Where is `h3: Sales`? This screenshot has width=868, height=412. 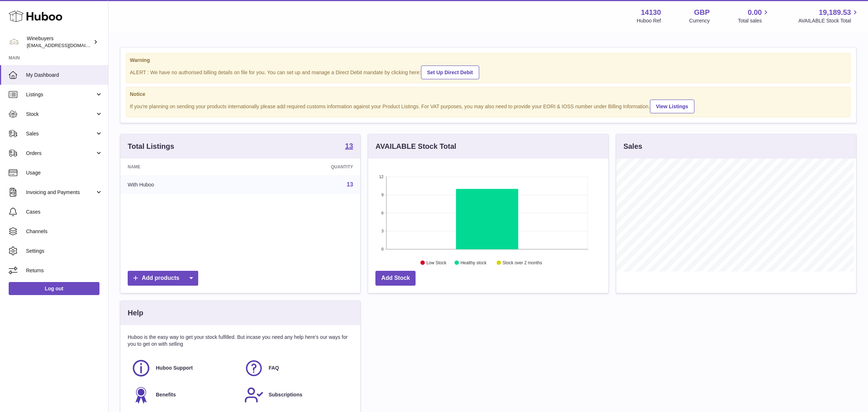
h3: Sales is located at coordinates (633, 146).